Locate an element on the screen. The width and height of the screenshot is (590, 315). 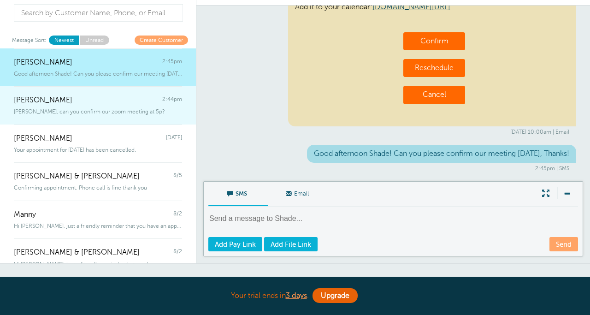
b: 3 days is located at coordinates (296, 296).